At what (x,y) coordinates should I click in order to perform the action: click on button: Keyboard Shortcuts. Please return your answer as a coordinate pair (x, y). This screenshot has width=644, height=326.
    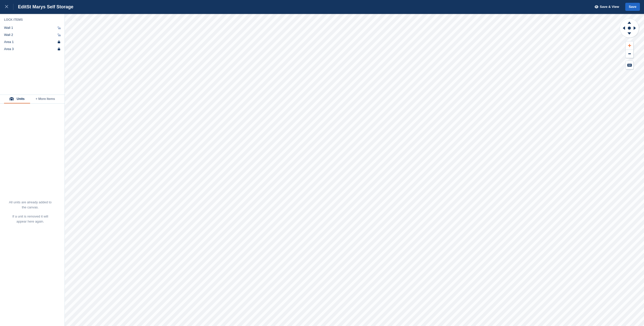
    Looking at the image, I should click on (629, 65).